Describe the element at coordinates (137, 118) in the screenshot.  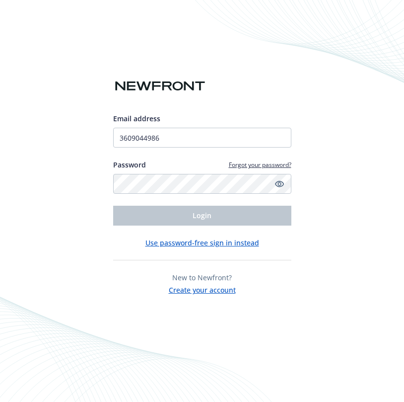
I see `span: Email address` at that location.